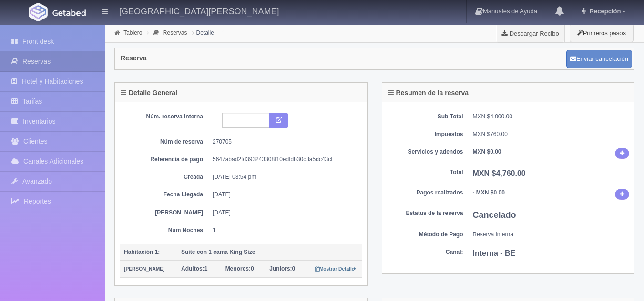 The width and height of the screenshot is (644, 301). Describe the element at coordinates (488, 193) in the screenshot. I see `b: - MXN $0.00` at that location.